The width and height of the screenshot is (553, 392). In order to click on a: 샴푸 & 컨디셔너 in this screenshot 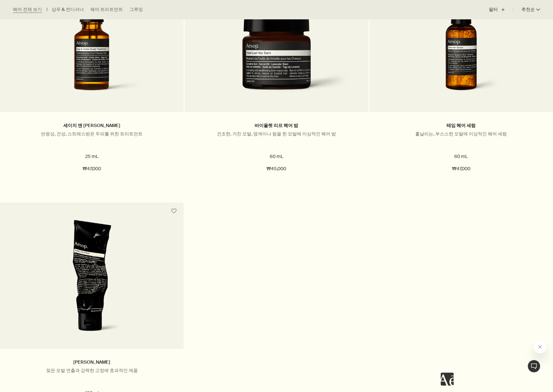, I will do `click(68, 9)`.